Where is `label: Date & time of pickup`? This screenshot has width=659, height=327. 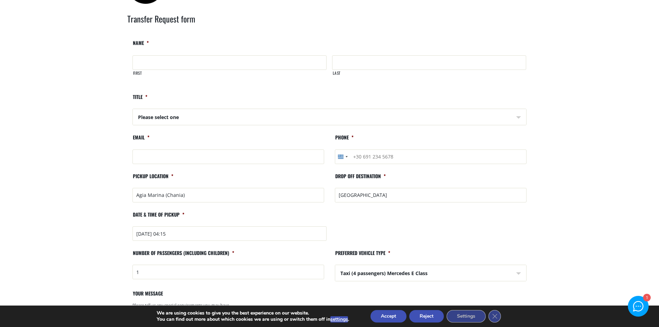
label: Date & time of pickup is located at coordinates (158, 217).